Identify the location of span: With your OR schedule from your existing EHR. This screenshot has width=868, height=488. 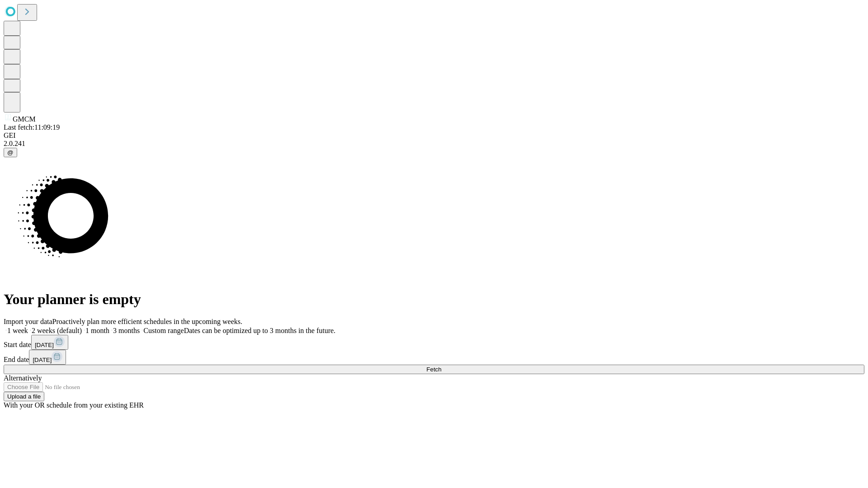
(74, 405).